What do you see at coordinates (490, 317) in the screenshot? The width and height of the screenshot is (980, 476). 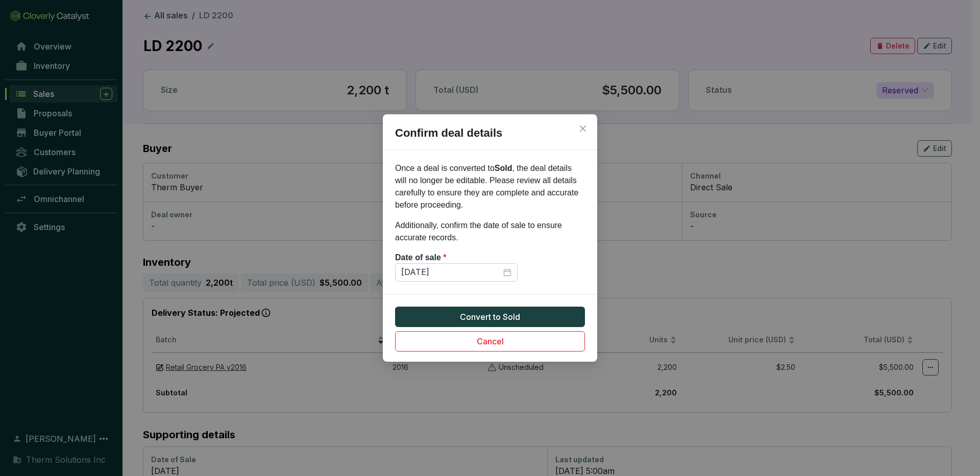 I see `button: Convert to Sold` at bounding box center [490, 317].